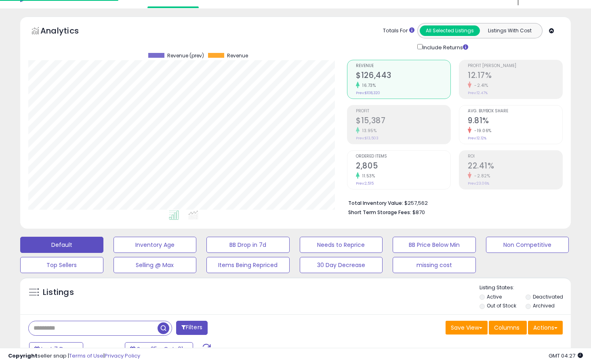 This screenshot has height=364, width=591. What do you see at coordinates (159, 349) in the screenshot?
I see `button: Sep-25 - Oct-01` at bounding box center [159, 349].